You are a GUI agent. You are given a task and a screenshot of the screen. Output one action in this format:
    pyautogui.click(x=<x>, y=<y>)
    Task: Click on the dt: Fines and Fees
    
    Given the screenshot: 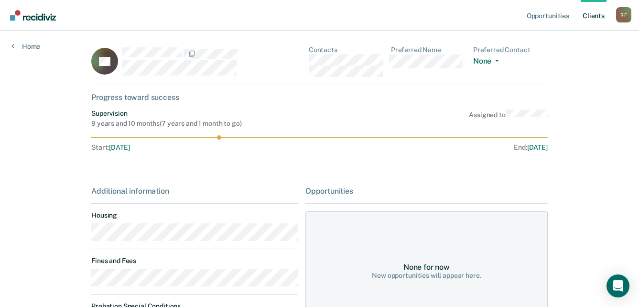 What is the action you would take?
    pyautogui.click(x=195, y=261)
    